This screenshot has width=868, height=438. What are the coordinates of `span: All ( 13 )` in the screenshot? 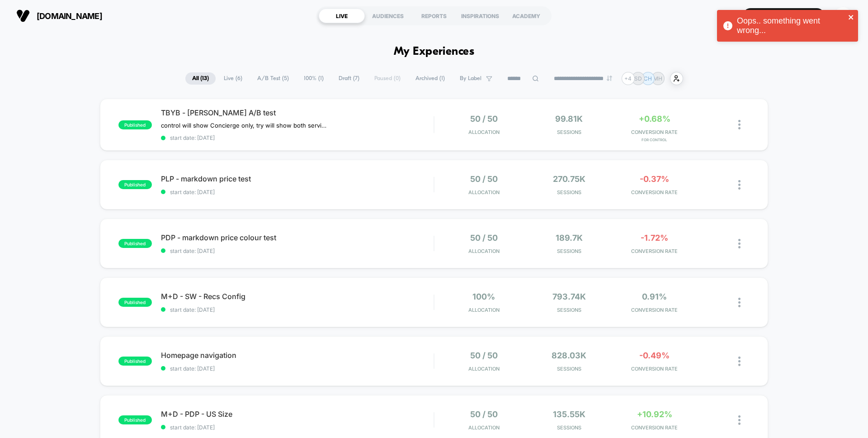 It's located at (200, 79).